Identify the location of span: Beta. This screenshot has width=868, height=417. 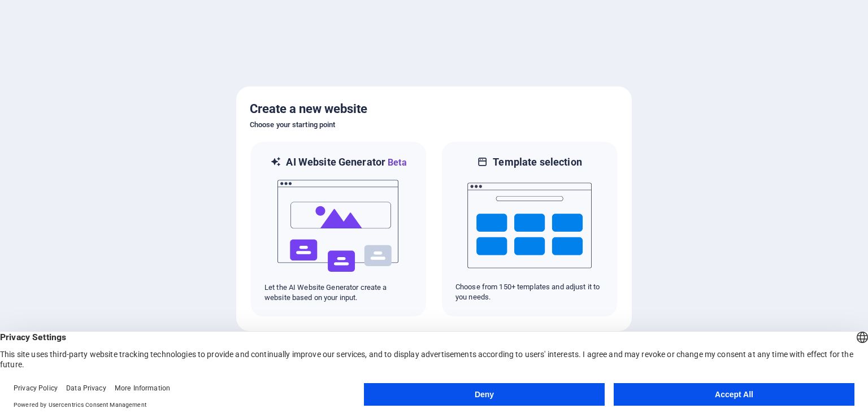
(396, 162).